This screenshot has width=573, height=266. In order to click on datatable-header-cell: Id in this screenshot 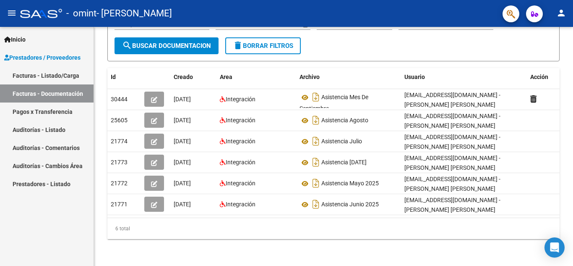, I will do `click(124, 77)`.